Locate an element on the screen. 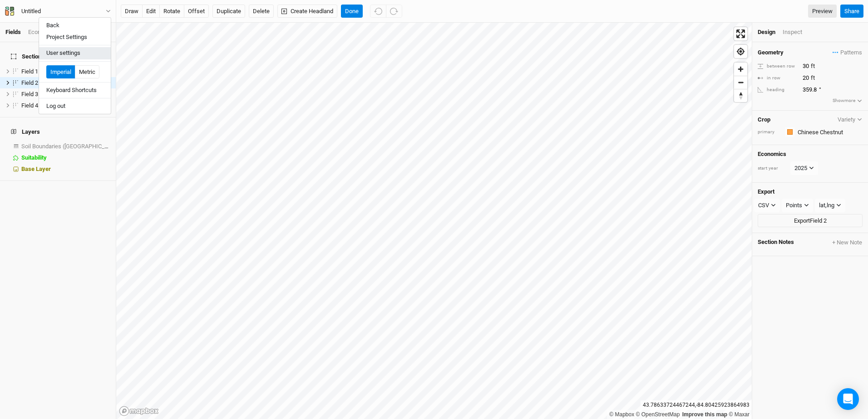 This screenshot has width=868, height=419. div: Field 4 is located at coordinates (66, 105).